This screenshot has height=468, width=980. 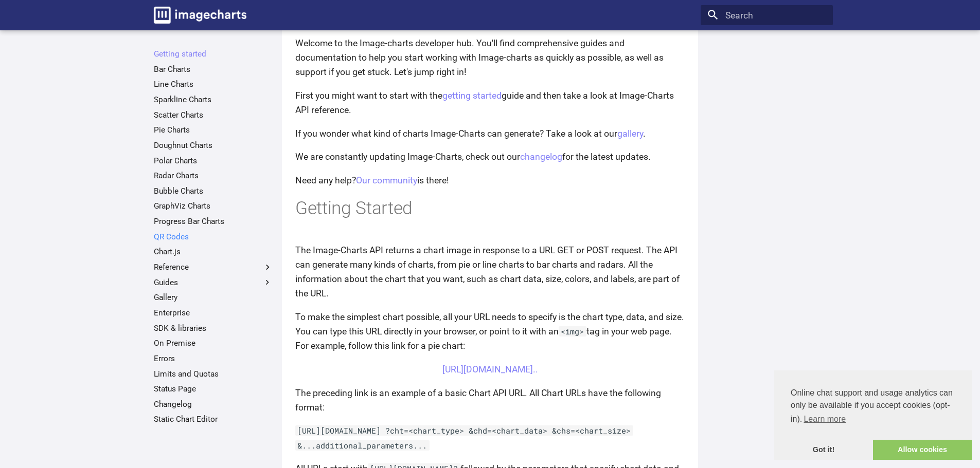 What do you see at coordinates (213, 206) in the screenshot?
I see `a: GraphViz Charts` at bounding box center [213, 206].